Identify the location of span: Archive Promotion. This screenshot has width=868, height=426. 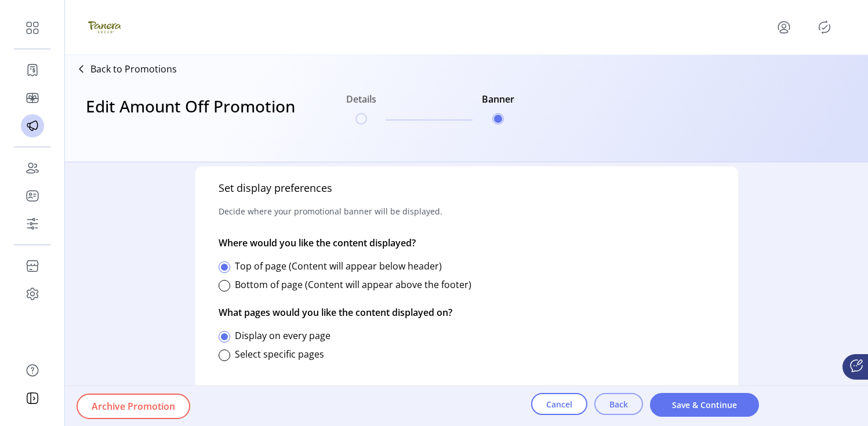
(133, 407).